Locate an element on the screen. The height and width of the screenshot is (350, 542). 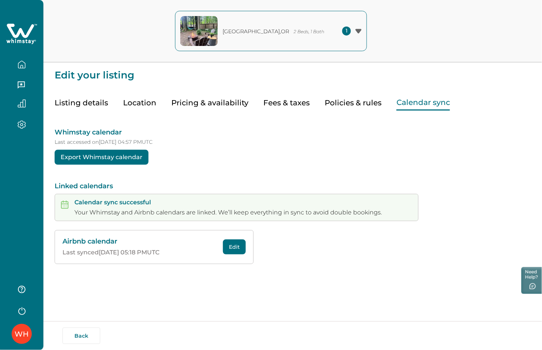
button: Pricing & availability is located at coordinates (210, 103).